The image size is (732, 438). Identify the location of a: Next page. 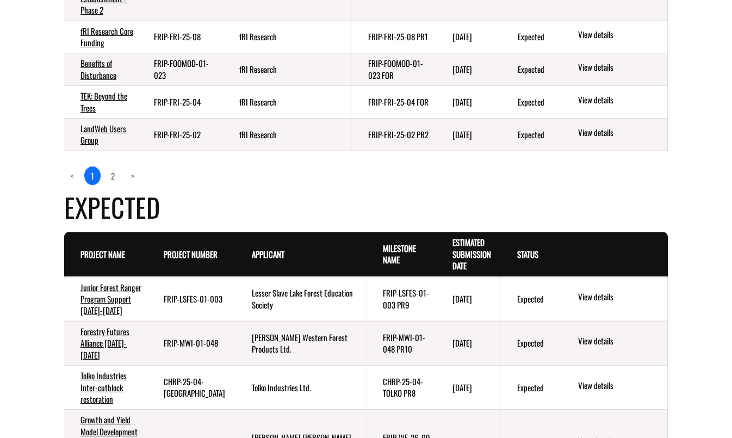
(133, 176).